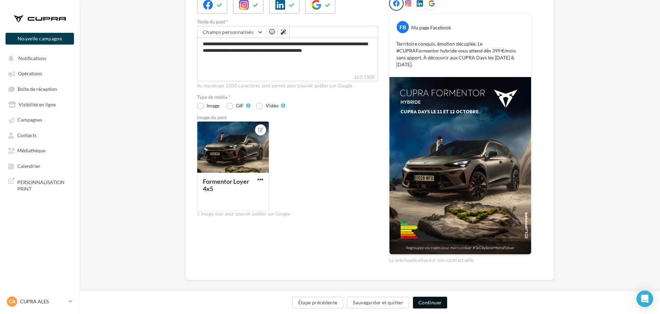 The height and width of the screenshot is (314, 660). Describe the element at coordinates (40, 185) in the screenshot. I see `a: PERSONNALISATION PRINT` at that location.